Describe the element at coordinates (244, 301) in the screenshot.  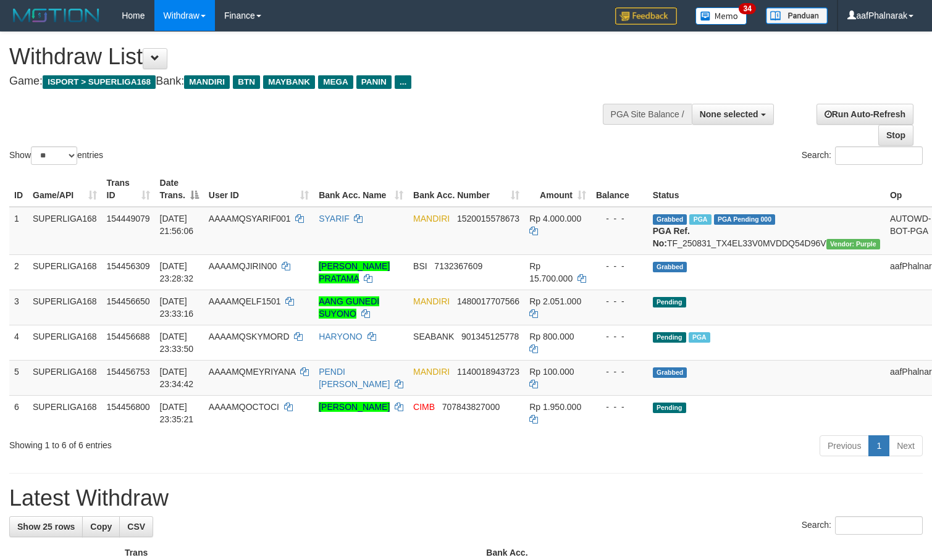
I see `span: AAAAMQELF1501` at that location.